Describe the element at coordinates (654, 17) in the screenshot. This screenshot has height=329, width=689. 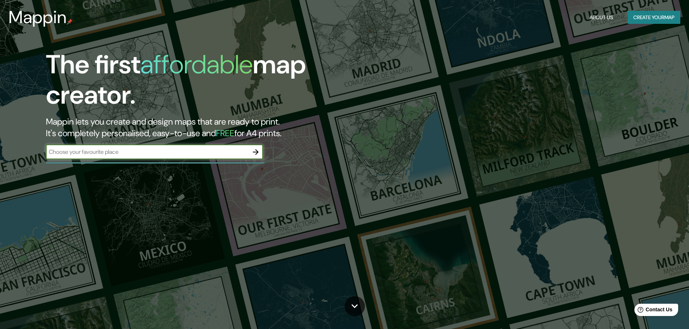
I see `button: Create yourmap` at that location.